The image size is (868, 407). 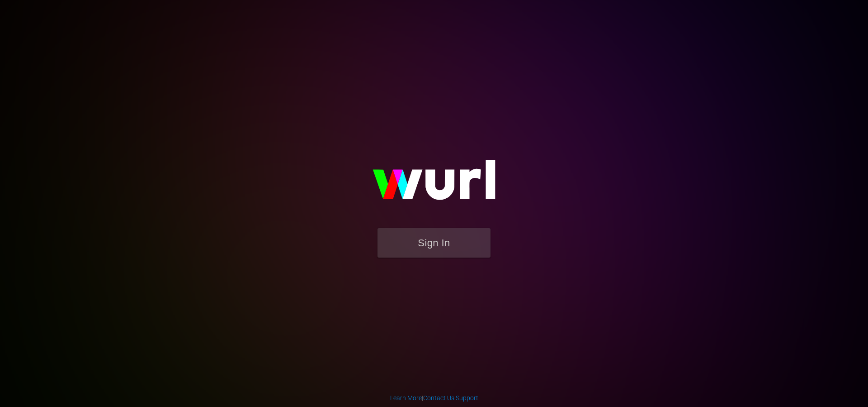 What do you see at coordinates (467, 398) in the screenshot?
I see `a: Support` at bounding box center [467, 398].